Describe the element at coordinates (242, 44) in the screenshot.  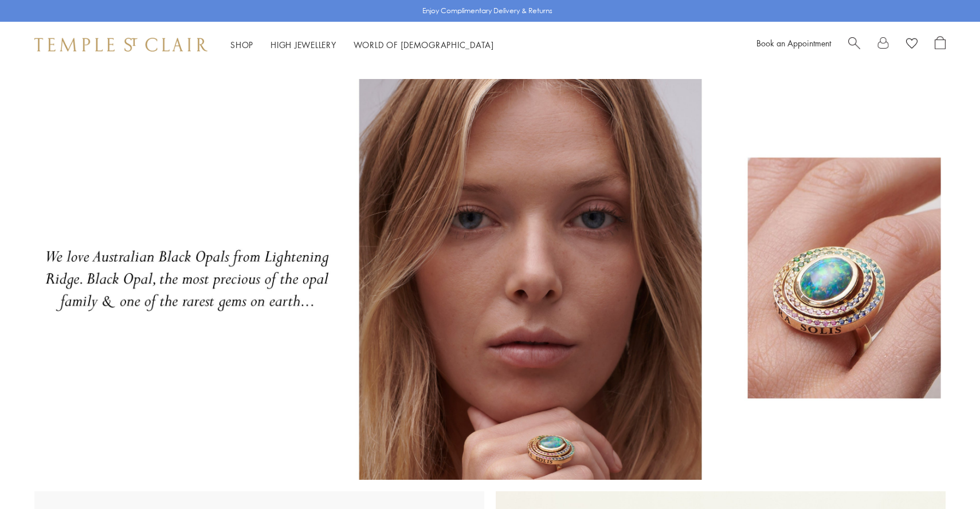
I see `a: ShopShop` at that location.